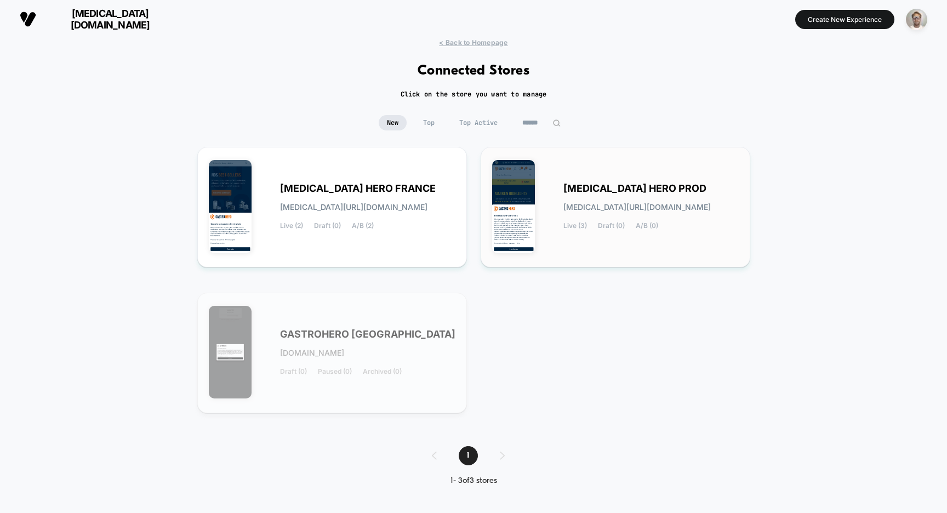 The image size is (947, 513). I want to click on span: A/B (2), so click(363, 226).